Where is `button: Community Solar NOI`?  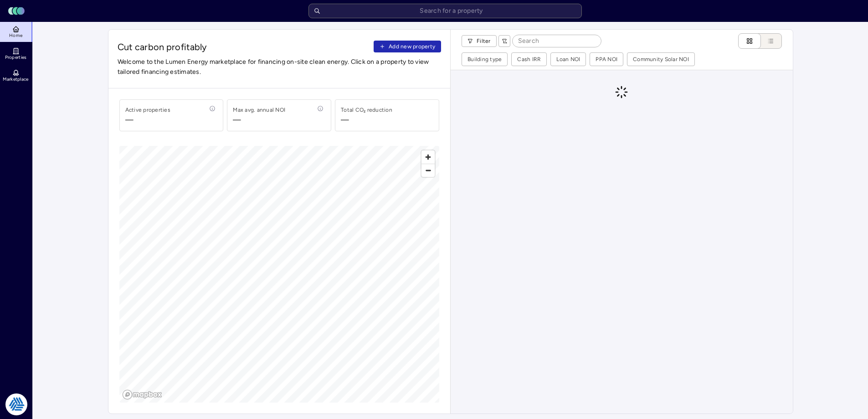 button: Community Solar NOI is located at coordinates (660, 59).